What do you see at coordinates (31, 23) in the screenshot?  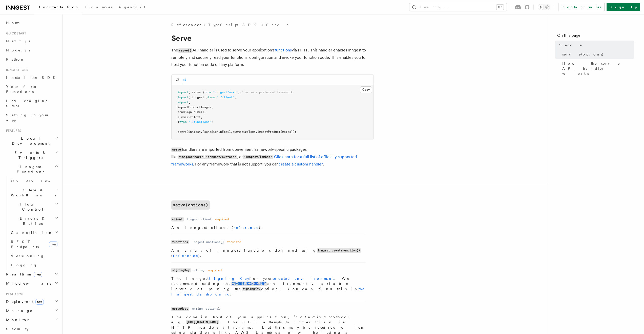 I see `a: Home` at bounding box center [31, 23].